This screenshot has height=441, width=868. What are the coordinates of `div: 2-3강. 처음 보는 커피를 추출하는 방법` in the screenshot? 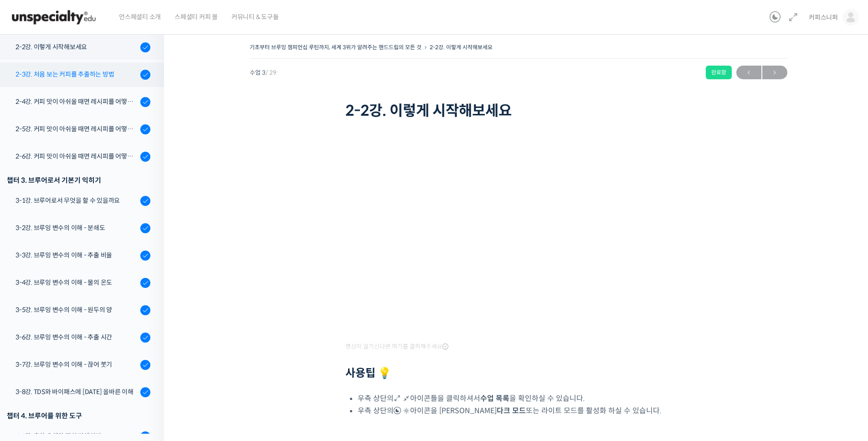 It's located at (76, 74).